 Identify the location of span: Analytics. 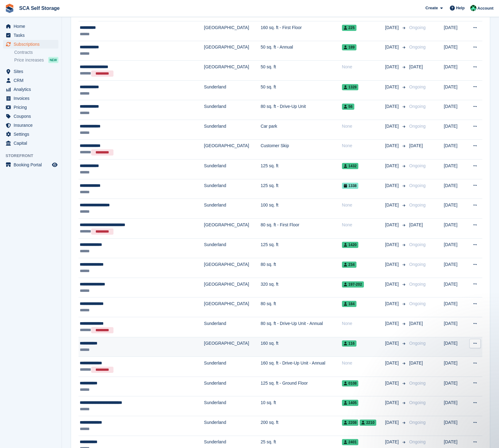
(32, 90).